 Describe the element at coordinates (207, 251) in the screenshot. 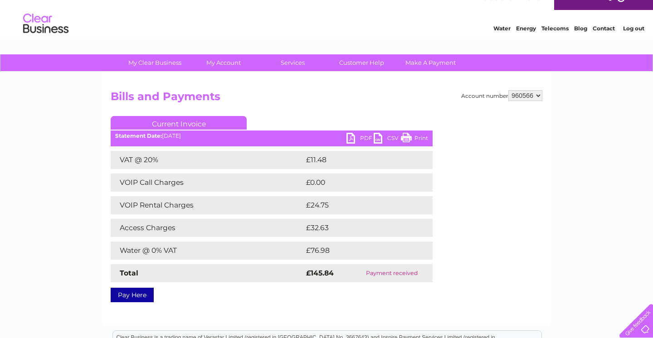

I see `td: Water @ 0% VAT` at that location.